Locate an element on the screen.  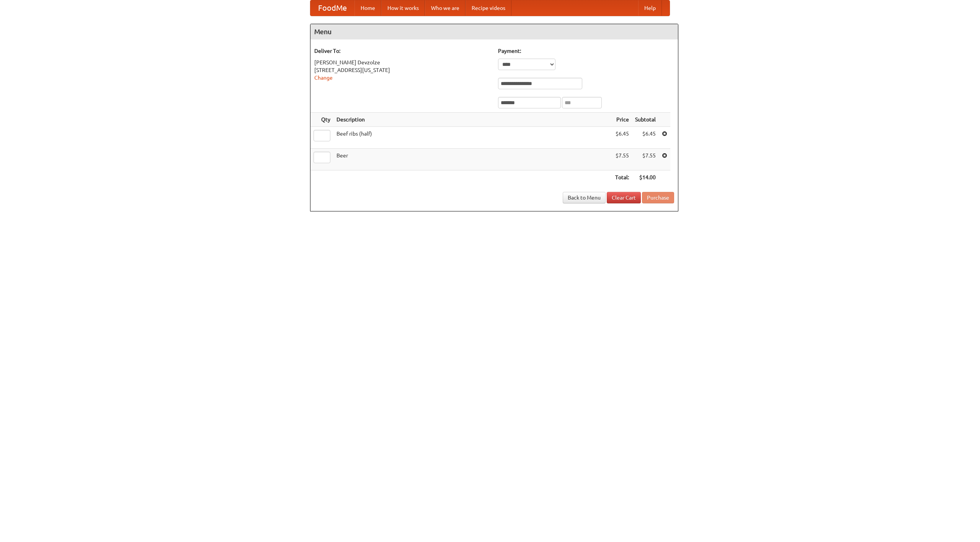
a: Home is located at coordinates (368, 8).